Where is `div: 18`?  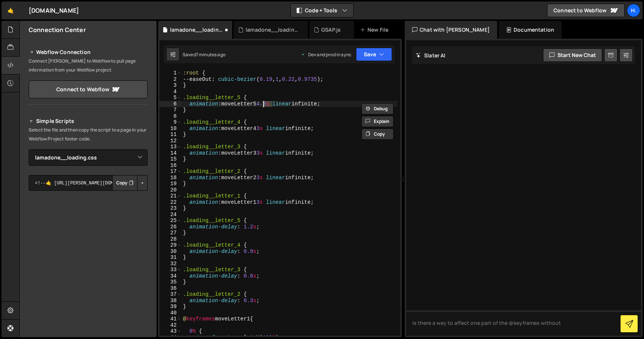 div: 18 is located at coordinates (170, 178).